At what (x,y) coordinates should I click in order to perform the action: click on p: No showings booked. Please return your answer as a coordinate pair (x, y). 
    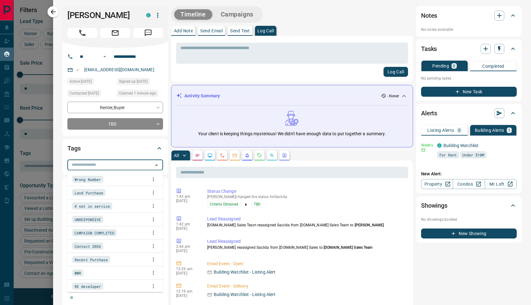
    Looking at the image, I should click on (469, 219).